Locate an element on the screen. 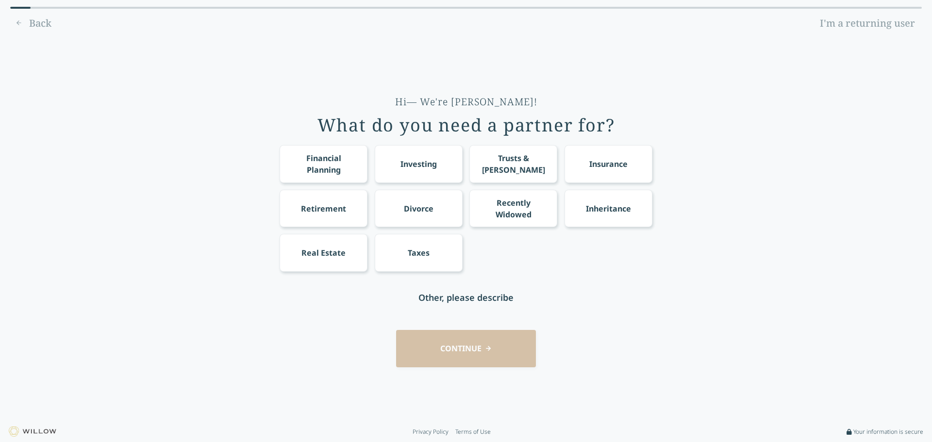  div: Divorce is located at coordinates (418, 209).